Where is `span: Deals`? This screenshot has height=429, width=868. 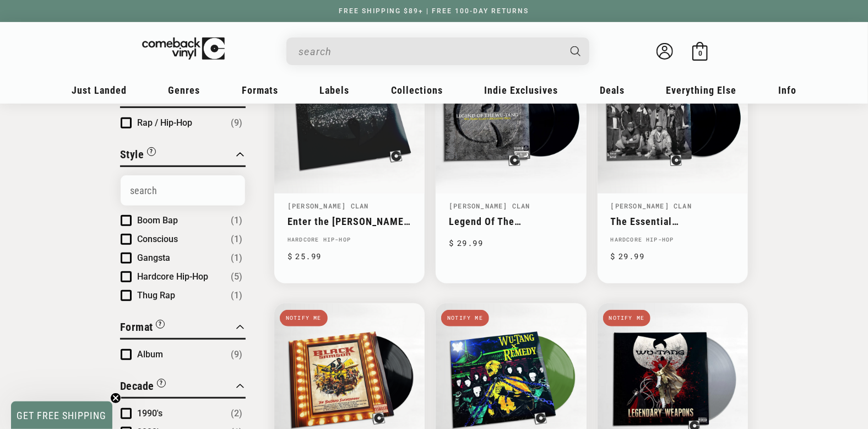
span: Deals is located at coordinates (612, 90).